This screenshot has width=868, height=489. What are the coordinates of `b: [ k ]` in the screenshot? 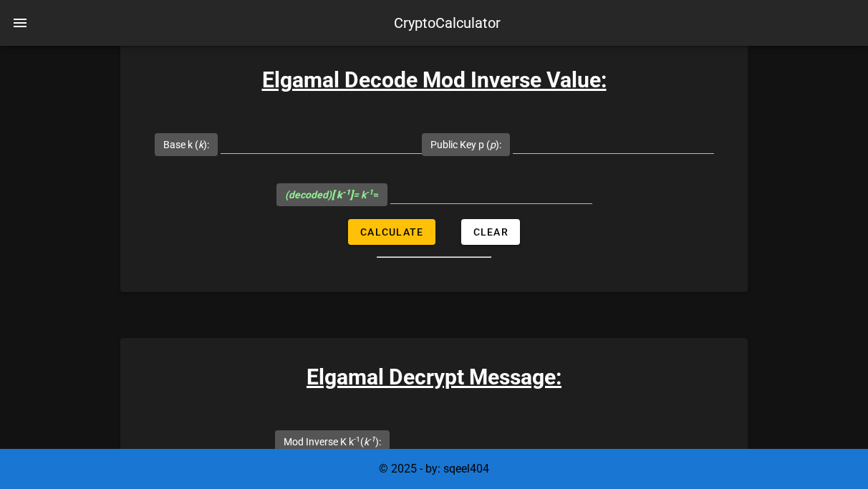 It's located at (342, 195).